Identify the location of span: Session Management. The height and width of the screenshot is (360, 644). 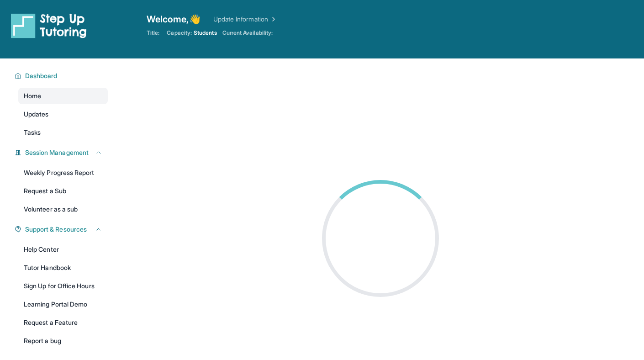
(57, 152).